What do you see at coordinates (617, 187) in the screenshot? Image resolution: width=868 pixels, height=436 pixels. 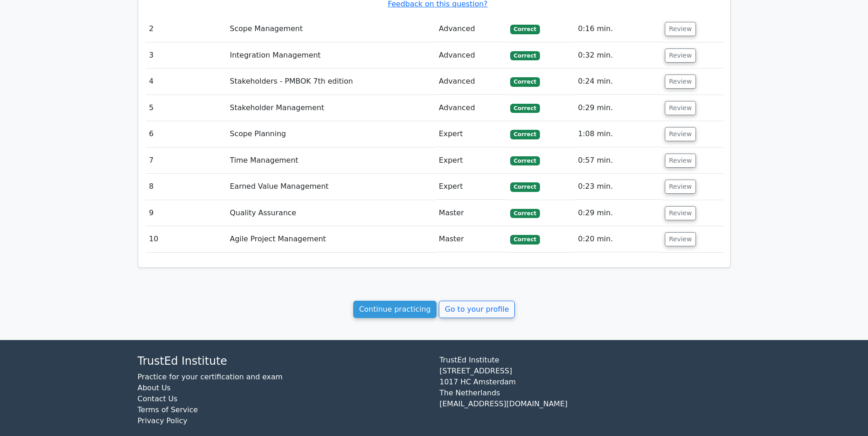 I see `td: 0:23 min.` at bounding box center [617, 187].